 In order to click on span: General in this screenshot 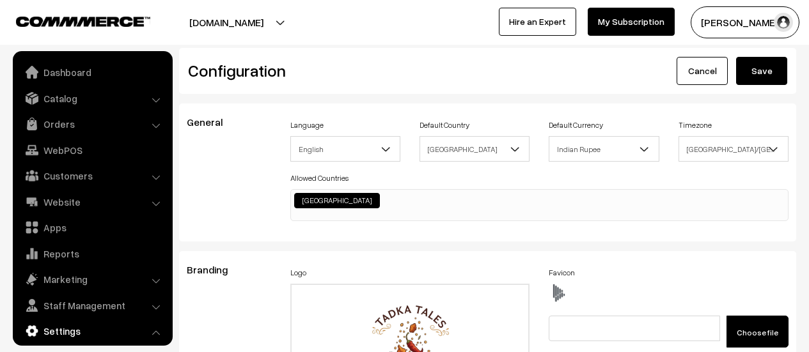, I will do `click(212, 122)`.